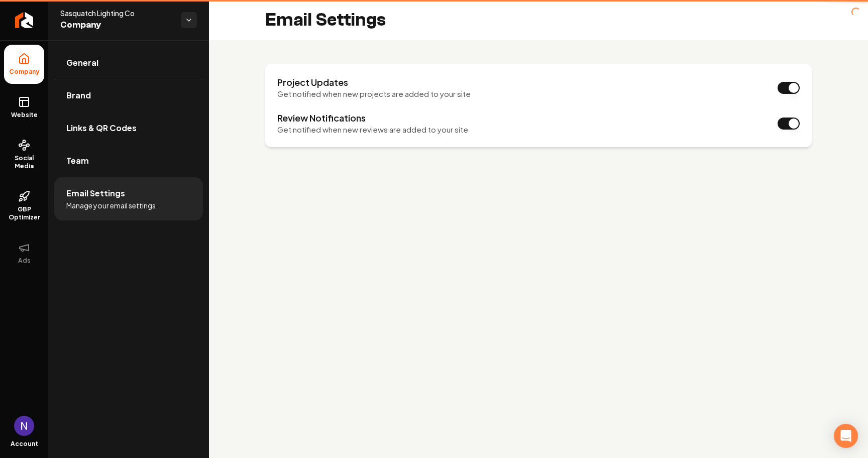 The width and height of the screenshot is (868, 458). What do you see at coordinates (373, 118) in the screenshot?
I see `h3: Review Notifications` at bounding box center [373, 118].